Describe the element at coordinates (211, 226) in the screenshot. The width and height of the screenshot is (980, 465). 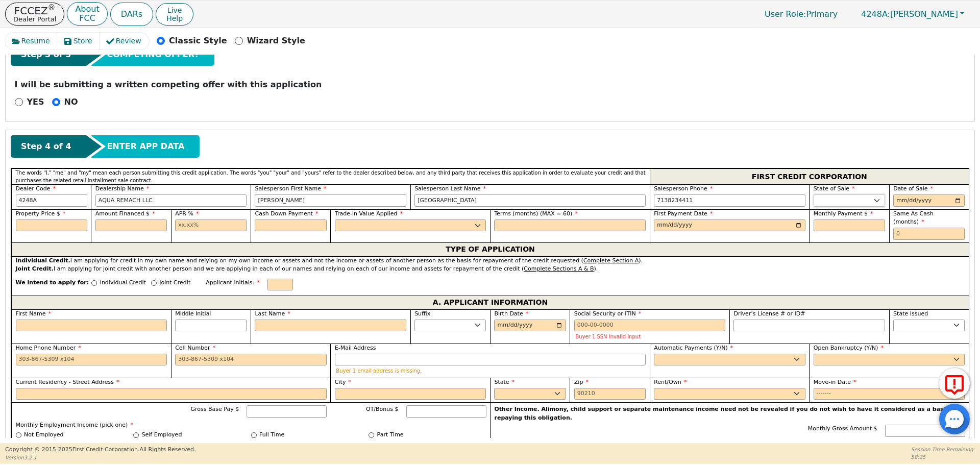
I see `input: xx.xx%` at that location.